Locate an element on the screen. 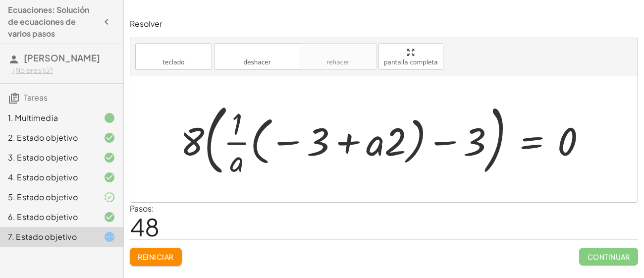 This screenshot has height=278, width=644. i: Task started. is located at coordinates (109, 237).